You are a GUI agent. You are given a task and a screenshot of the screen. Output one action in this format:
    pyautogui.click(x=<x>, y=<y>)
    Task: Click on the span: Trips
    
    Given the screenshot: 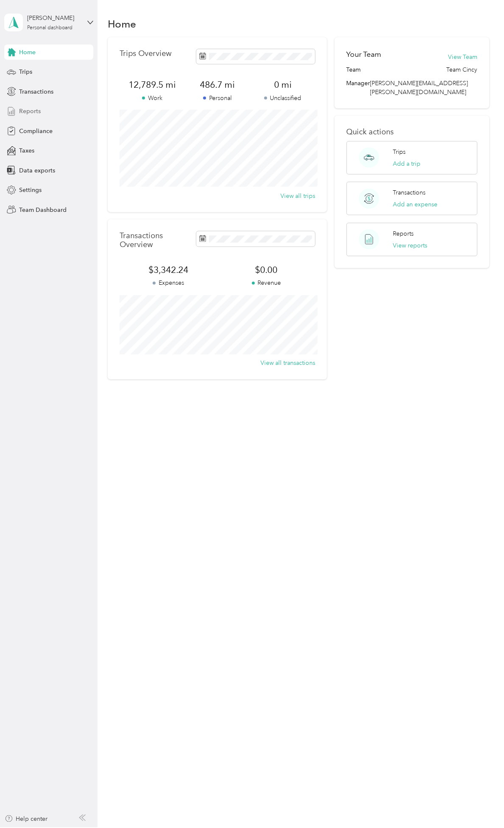 What is the action you would take?
    pyautogui.click(x=25, y=72)
    